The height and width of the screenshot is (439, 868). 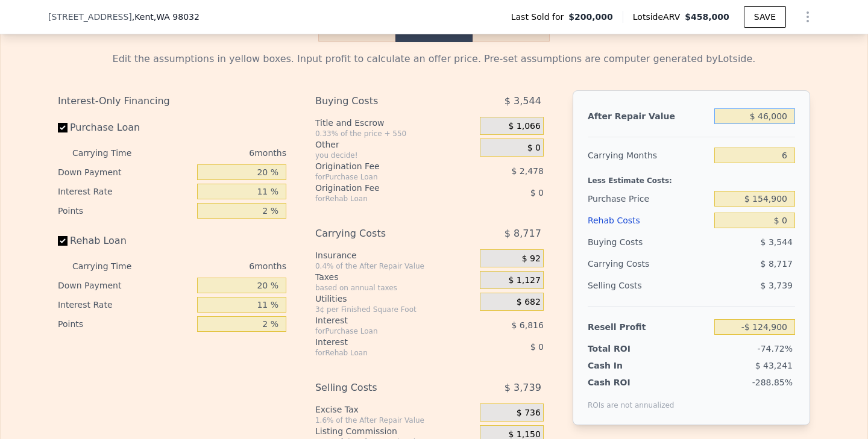 What do you see at coordinates (177, 17) in the screenshot?
I see `span: , WA 98032` at bounding box center [177, 17].